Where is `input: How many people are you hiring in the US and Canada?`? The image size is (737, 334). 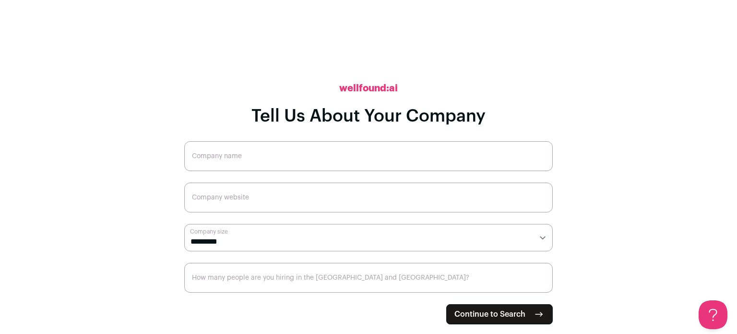
input: How many people are you hiring in the US and Canada? is located at coordinates (369, 277).